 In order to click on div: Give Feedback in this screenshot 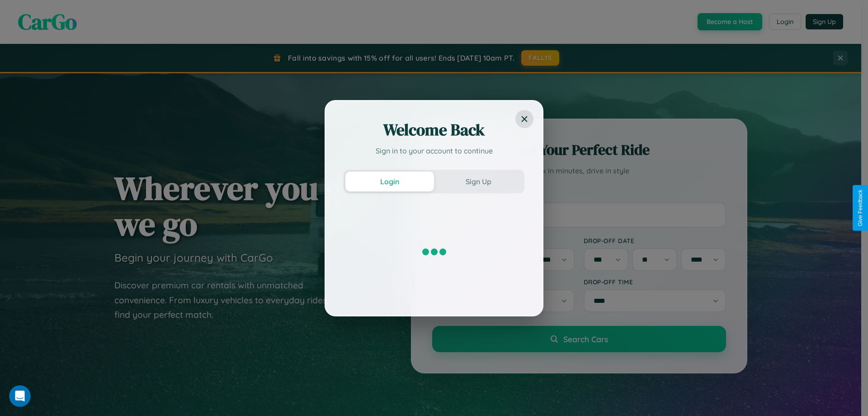, I will do `click(859, 208)`.